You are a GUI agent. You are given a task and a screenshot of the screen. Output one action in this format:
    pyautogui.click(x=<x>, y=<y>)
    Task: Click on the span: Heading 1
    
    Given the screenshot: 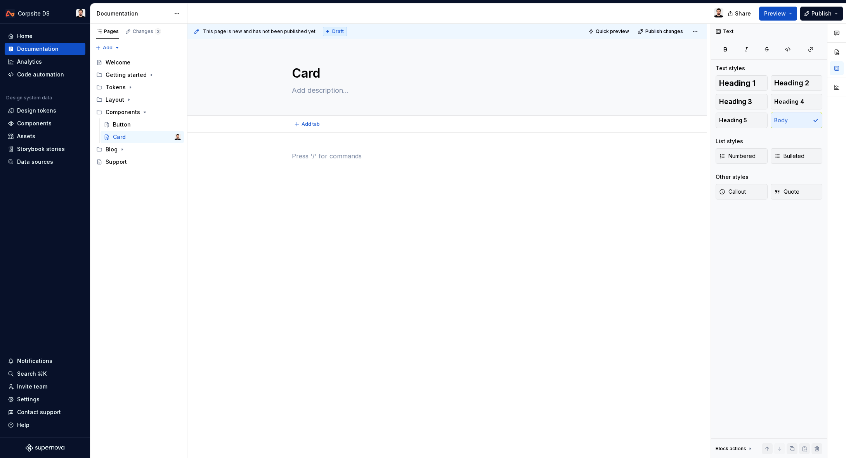 What is the action you would take?
    pyautogui.click(x=737, y=83)
    